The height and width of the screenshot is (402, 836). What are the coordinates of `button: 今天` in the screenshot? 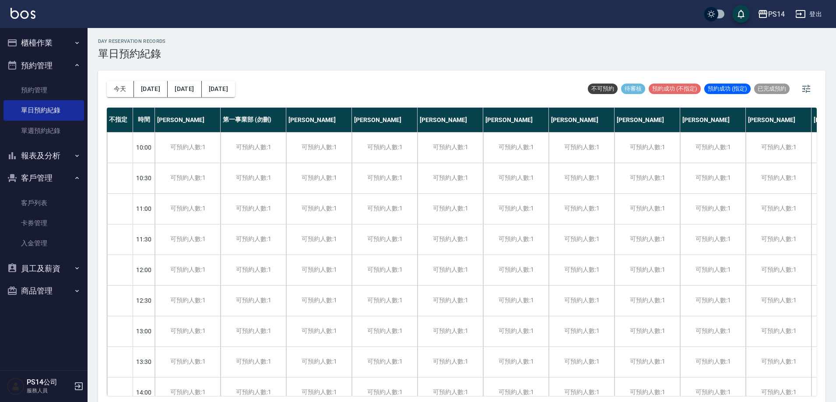 It's located at (120, 89).